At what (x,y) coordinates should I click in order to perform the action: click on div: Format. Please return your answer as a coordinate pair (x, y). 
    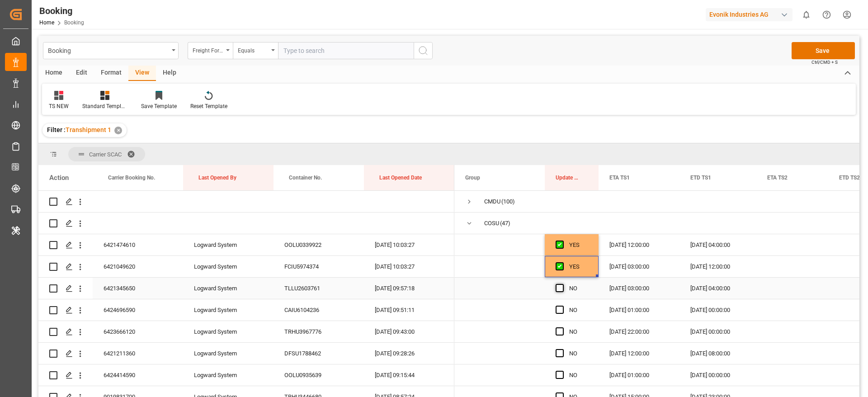
    Looking at the image, I should click on (111, 73).